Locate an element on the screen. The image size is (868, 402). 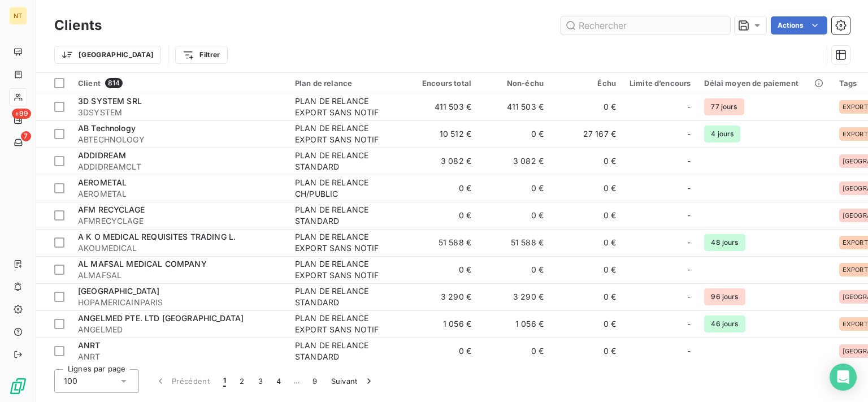
span: 100 is located at coordinates (71, 381).